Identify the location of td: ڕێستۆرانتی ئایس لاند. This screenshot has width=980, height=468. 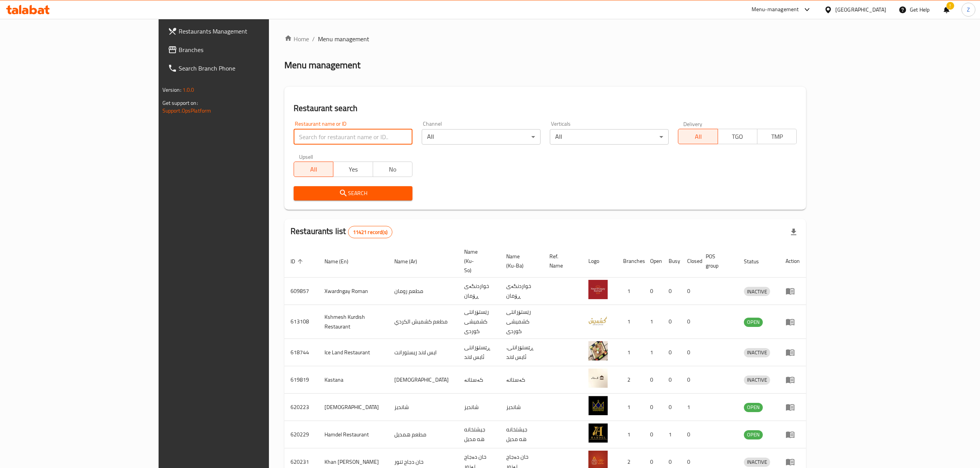
(479, 352).